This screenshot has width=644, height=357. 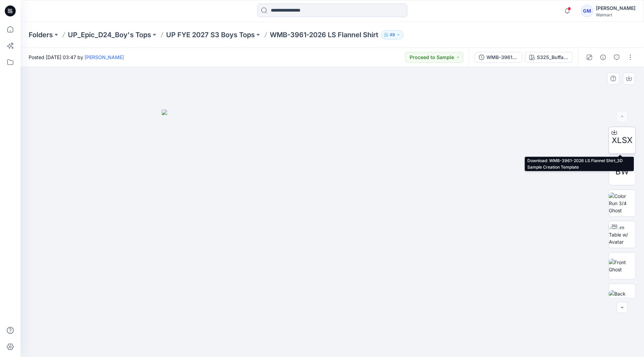 I want to click on span: BW, so click(x=622, y=172).